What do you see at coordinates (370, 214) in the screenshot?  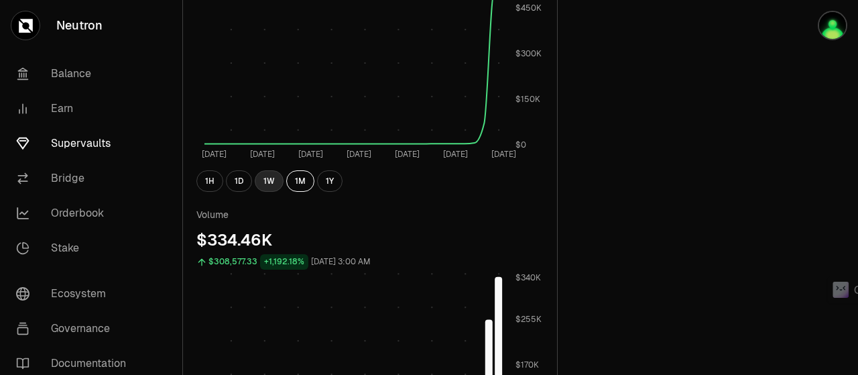 I see `p: Volume` at bounding box center [370, 214].